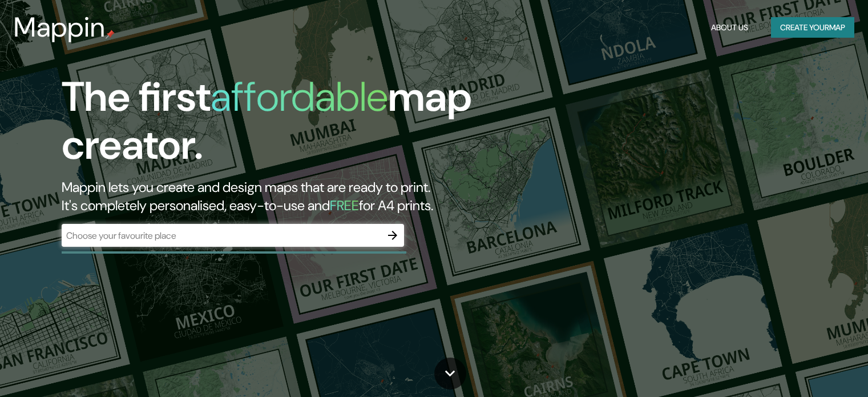 This screenshot has height=397, width=868. Describe the element at coordinates (279, 197) in the screenshot. I see `h2: Mappin lets you create and design maps that are ready to print. It's completely personalised, eas...` at that location.